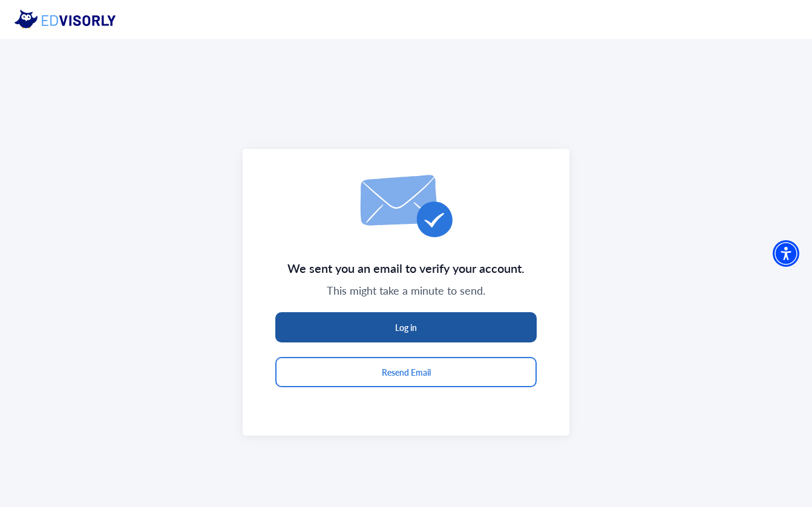 This screenshot has height=507, width=812. What do you see at coordinates (406, 206) in the screenshot?
I see `img: email-icon` at bounding box center [406, 206].